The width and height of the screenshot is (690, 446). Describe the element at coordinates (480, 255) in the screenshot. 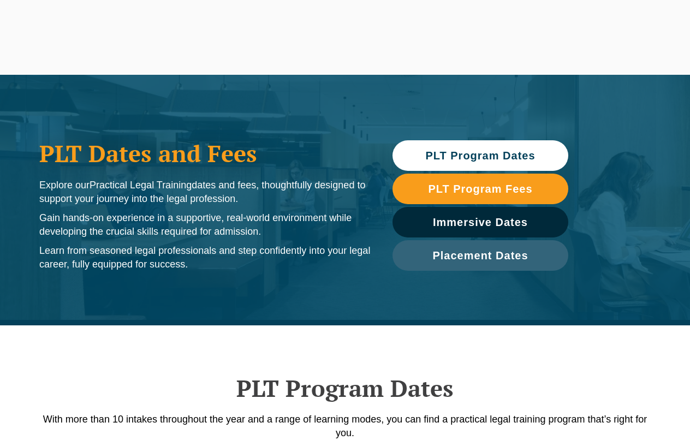

I see `a: Placement Dates` at that location.